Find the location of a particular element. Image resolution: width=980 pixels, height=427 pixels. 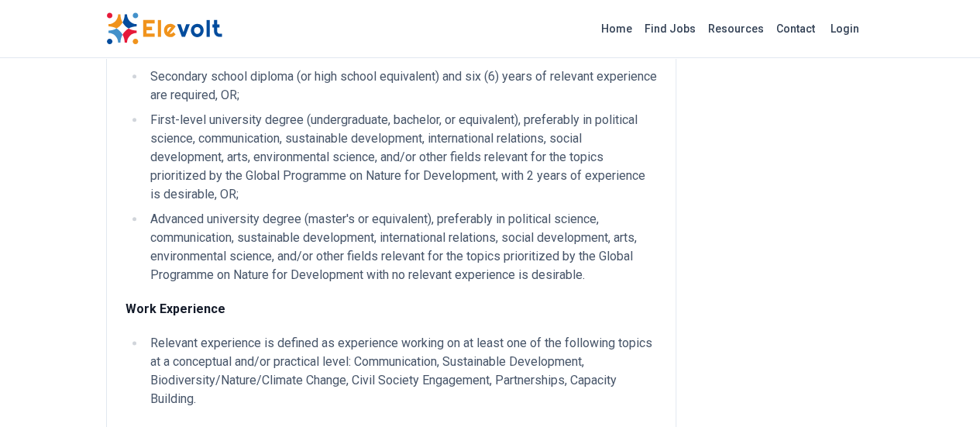

li: First-level university degree (undergraduate, bachelor, or equivalent), preferably in political s... is located at coordinates (401, 157).